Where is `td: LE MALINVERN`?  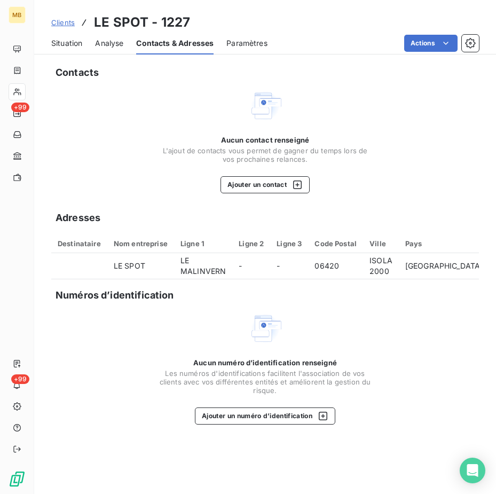 td: LE MALINVERN is located at coordinates (203, 266).